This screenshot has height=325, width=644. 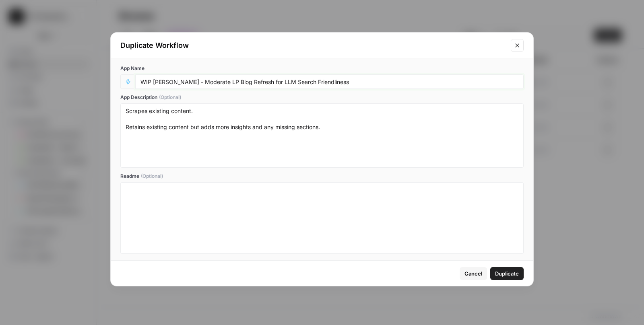 What do you see at coordinates (25, 50) in the screenshot?
I see `img: tab_domain_overview_orange.svg` at bounding box center [25, 50].